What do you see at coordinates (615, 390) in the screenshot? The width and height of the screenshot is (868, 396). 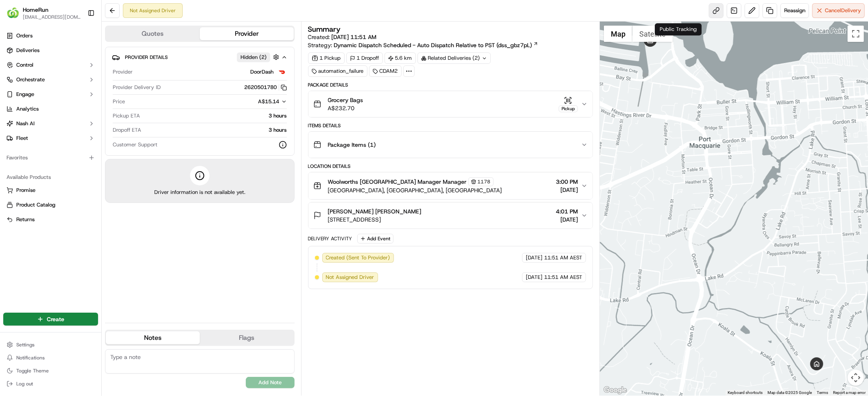 I see `img: Google` at bounding box center [615, 390].